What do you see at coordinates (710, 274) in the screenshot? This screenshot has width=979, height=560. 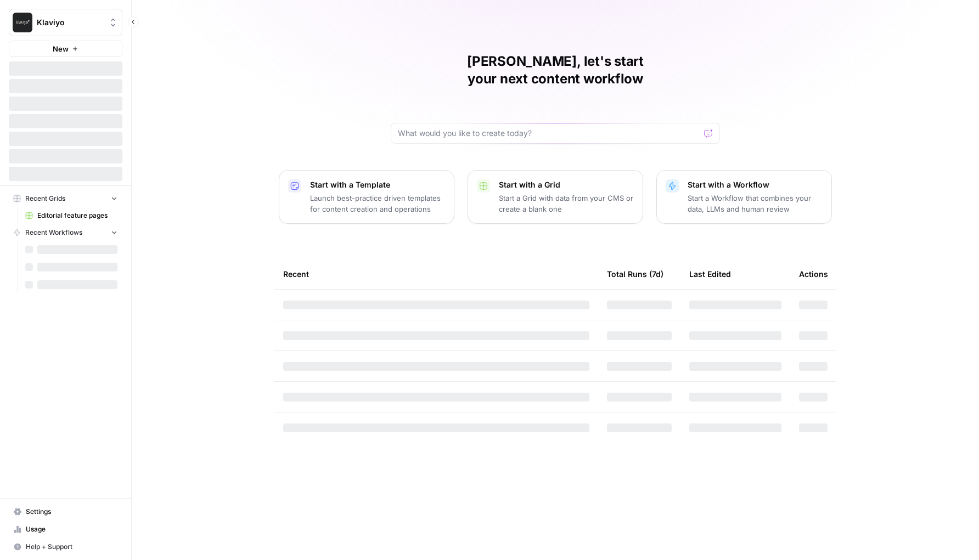 I see `div: Last Edited` at bounding box center [710, 274].